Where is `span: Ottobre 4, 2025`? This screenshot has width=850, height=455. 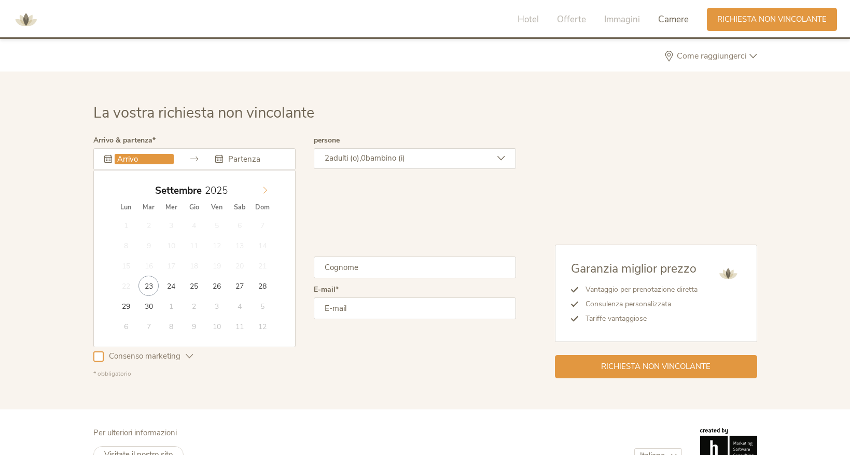
span: Ottobre 4, 2025 is located at coordinates (240, 306).